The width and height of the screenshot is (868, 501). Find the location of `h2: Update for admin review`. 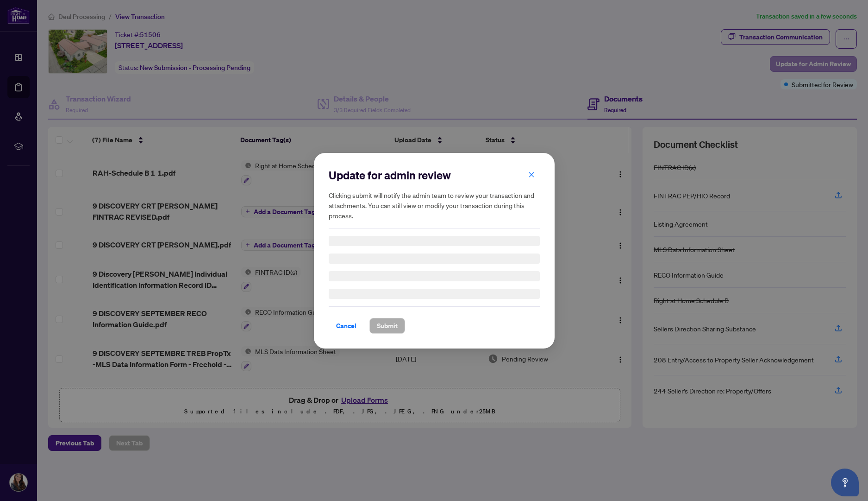

h2: Update for admin review is located at coordinates (434, 175).